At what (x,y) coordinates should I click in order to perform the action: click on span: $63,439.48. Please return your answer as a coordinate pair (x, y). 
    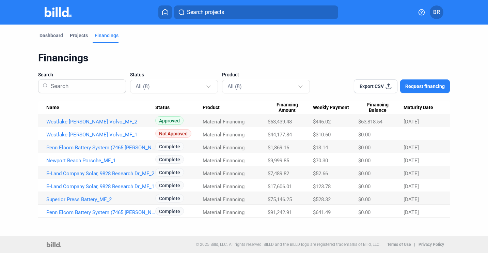
    Looking at the image, I should click on (280, 122).